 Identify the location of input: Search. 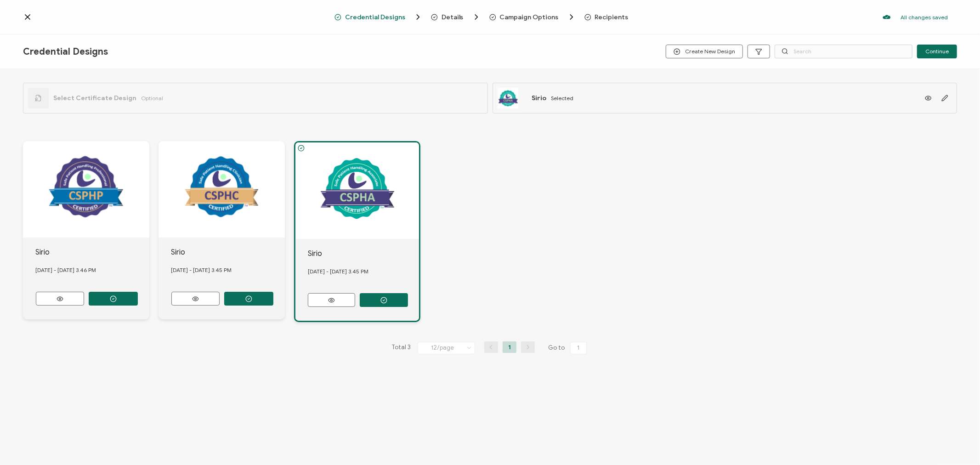
(844, 52).